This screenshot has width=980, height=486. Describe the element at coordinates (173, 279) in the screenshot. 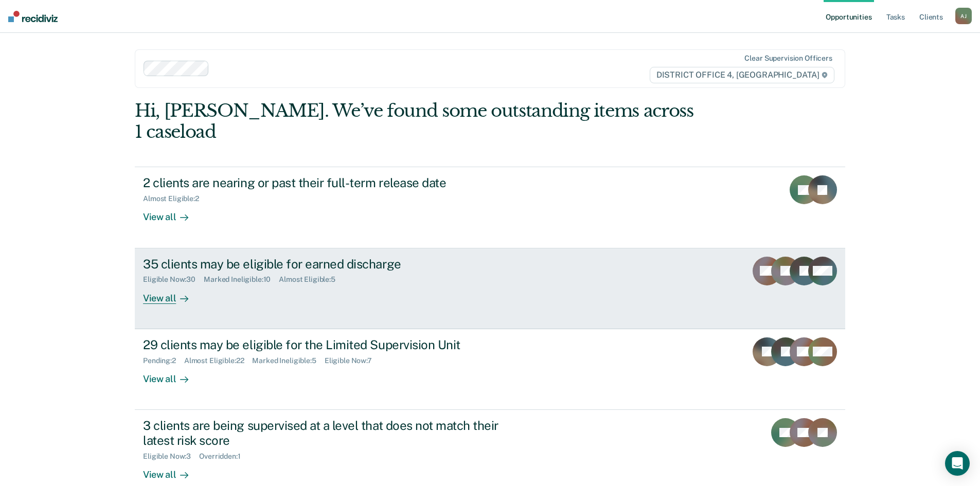

I see `div: Eligible Now : 30` at that location.